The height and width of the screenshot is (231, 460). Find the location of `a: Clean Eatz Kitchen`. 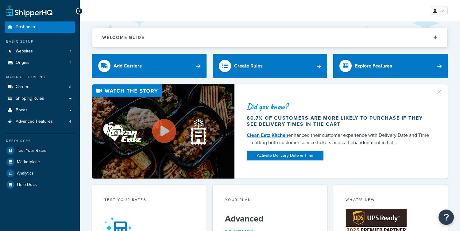

a: Clean Eatz Kitchen is located at coordinates (267, 135).